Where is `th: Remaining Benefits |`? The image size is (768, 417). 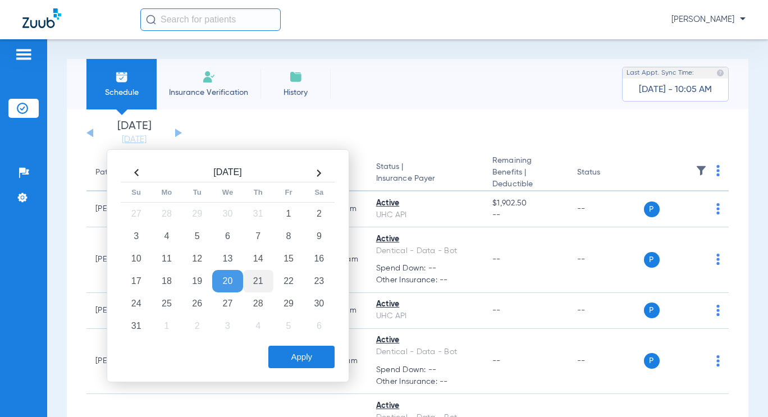 th: Remaining Benefits | is located at coordinates (525, 173).